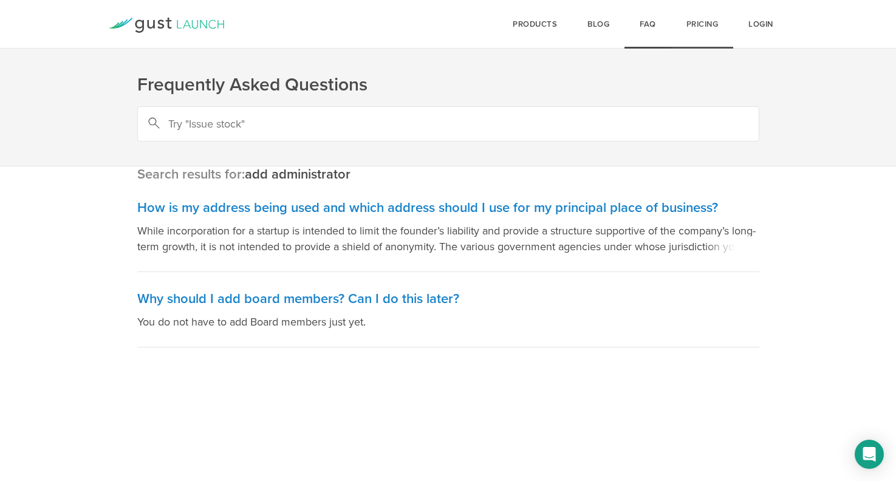  I want to click on a: How is my address being used and which address should I use for my principal place of business? W..., so click(448, 230).